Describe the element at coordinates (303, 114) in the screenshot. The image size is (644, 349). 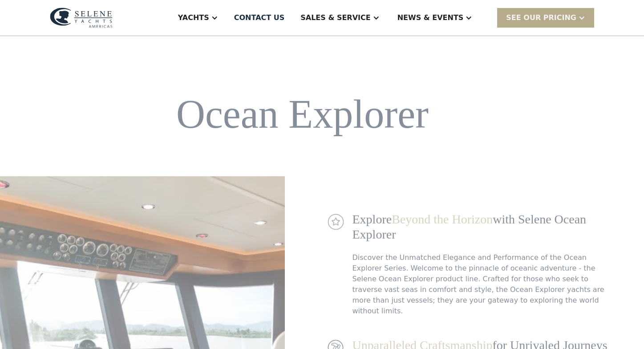
I see `h1: Ocean Explorer` at that location.